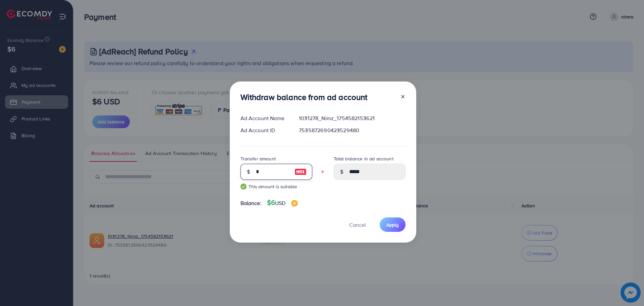  What do you see at coordinates (265, 130) in the screenshot?
I see `div: Ad Account ID` at bounding box center [265, 130].